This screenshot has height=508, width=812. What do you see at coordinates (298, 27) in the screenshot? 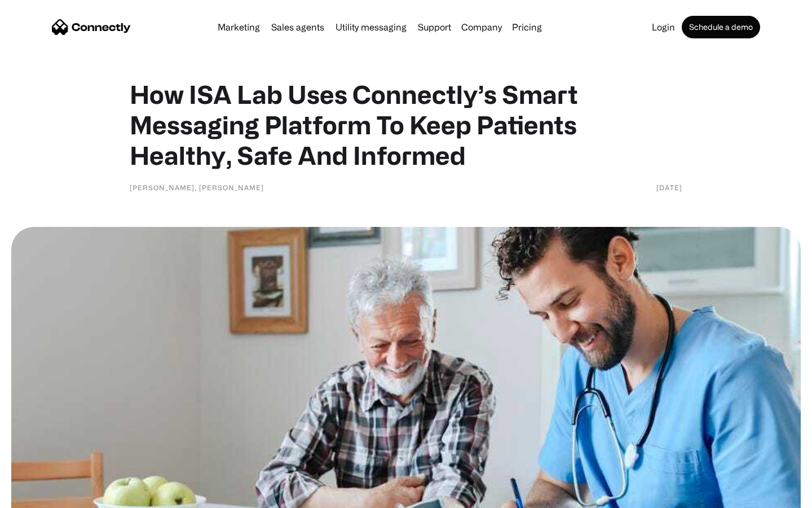
I see `a: Sales agents` at bounding box center [298, 27].